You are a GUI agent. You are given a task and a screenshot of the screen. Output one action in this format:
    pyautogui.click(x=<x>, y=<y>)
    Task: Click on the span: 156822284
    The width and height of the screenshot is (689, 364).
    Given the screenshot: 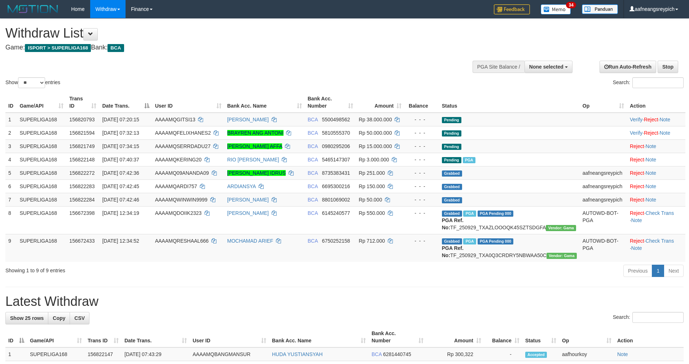 What is the action you would take?
    pyautogui.click(x=82, y=199)
    